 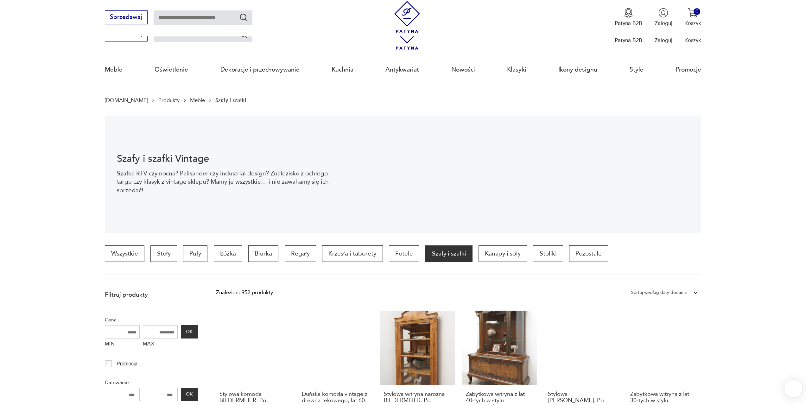 I want to click on a: Stoły, so click(x=163, y=254).